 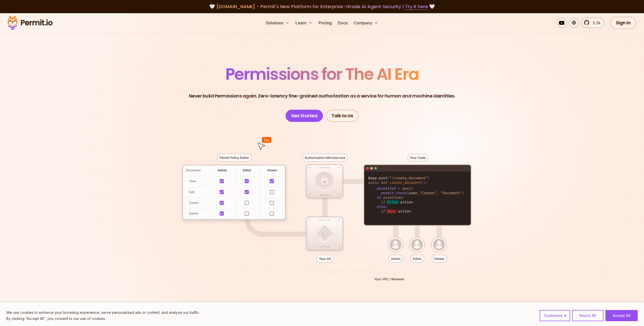 I want to click on p: By clicking "Accept All", you consent to our use of cookies., so click(x=103, y=319).